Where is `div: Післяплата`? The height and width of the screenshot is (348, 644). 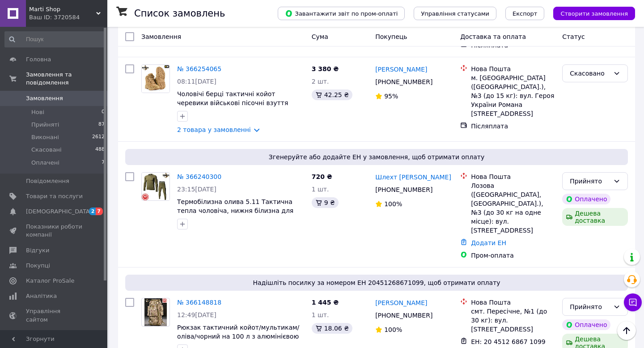
div: Післяплата is located at coordinates (513, 126).